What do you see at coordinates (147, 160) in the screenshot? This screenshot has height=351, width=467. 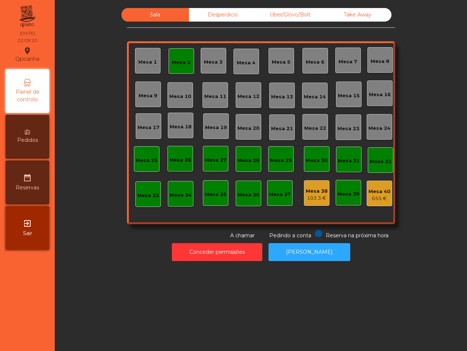 I see `div: Mesa 25` at bounding box center [147, 160].